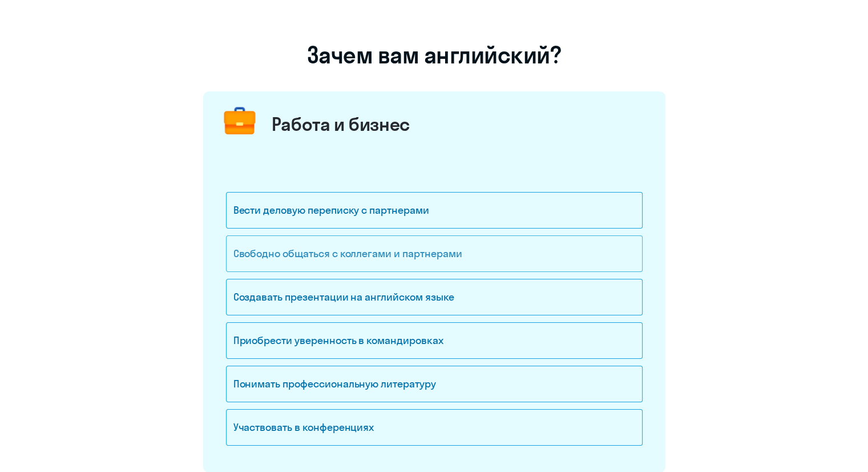  Describe the element at coordinates (434, 384) in the screenshot. I see `div: Понимать профессиональную литературу` at that location.